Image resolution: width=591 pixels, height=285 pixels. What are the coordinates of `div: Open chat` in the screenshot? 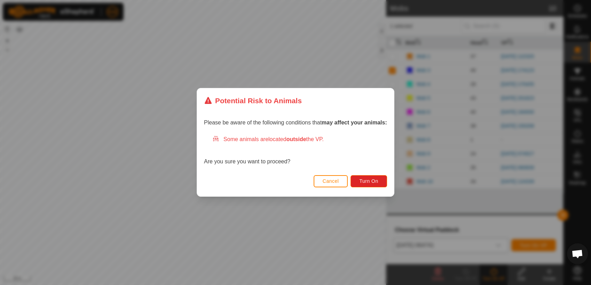 It's located at (577, 254).